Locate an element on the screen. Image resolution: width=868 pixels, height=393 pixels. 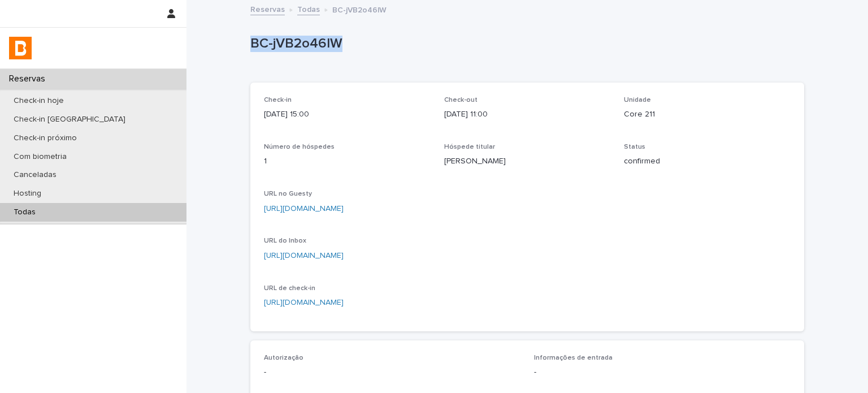
span: Check-out is located at coordinates (461, 100).